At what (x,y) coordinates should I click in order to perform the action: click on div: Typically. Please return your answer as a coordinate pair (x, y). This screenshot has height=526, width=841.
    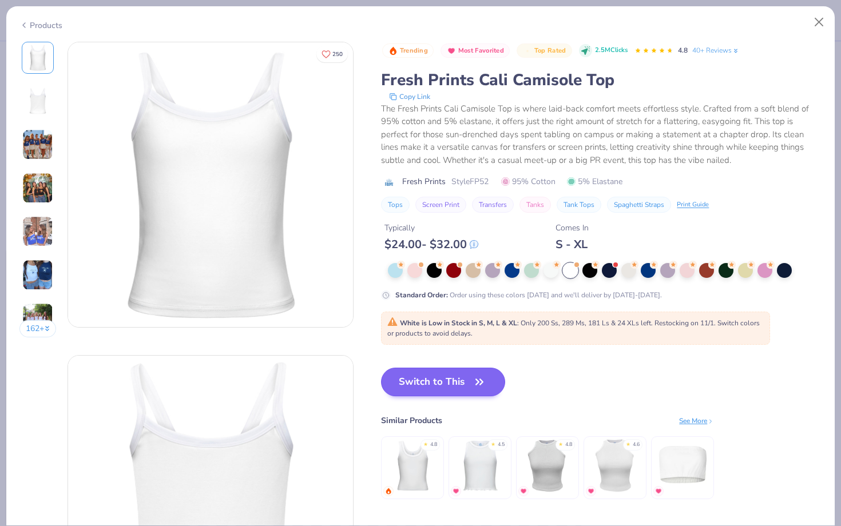
    Looking at the image, I should click on (431, 228).